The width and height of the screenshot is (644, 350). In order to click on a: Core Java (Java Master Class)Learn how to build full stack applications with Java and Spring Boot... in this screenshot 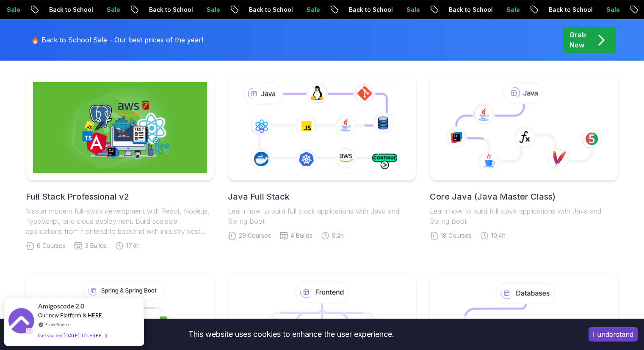, I will do `click(524, 158)`.